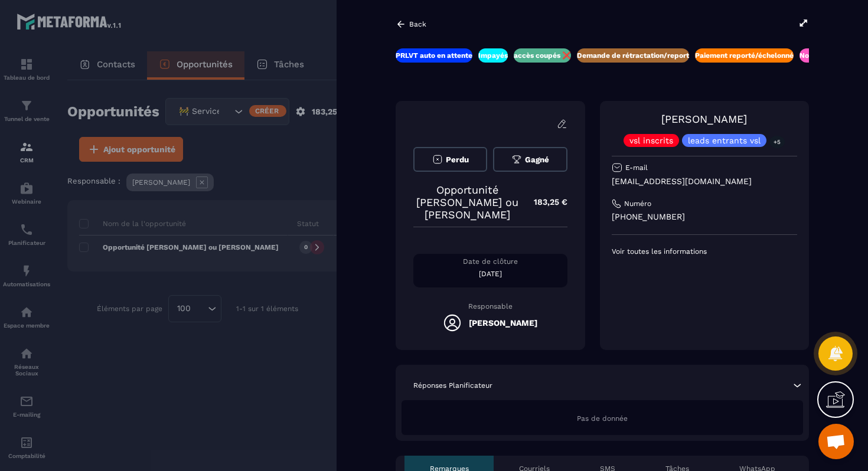 The height and width of the screenshot is (471, 868). What do you see at coordinates (434, 56) in the screenshot?
I see `p: PRLVT auto en attente` at bounding box center [434, 56].